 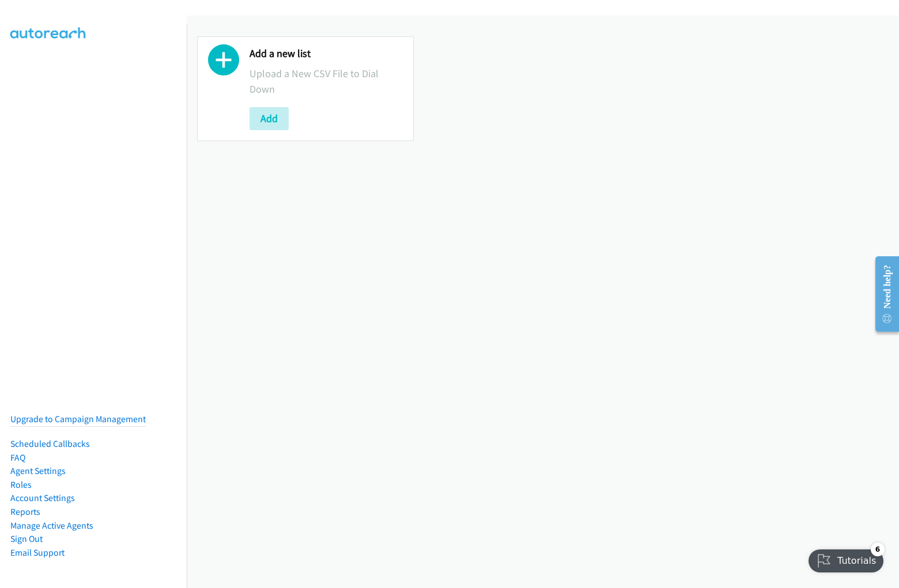 I want to click on a: Reports, so click(x=26, y=511).